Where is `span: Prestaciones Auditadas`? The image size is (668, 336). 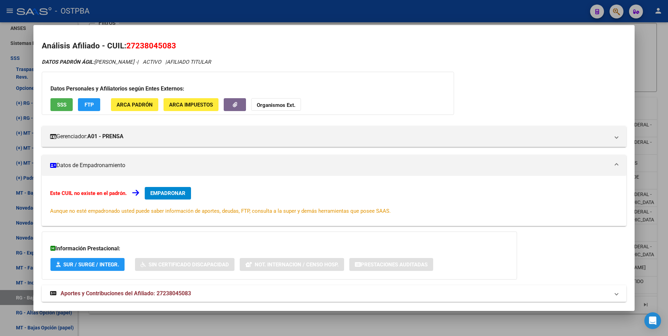
span: Prestaciones Auditadas is located at coordinates (394, 264).